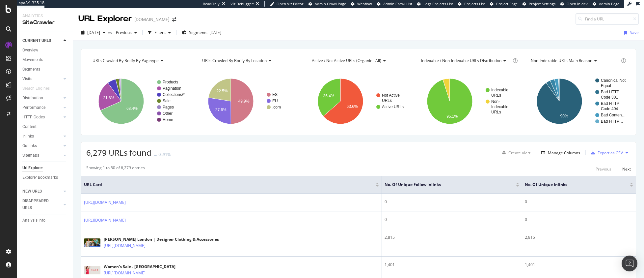  I want to click on text: Canonical Not, so click(613, 80).